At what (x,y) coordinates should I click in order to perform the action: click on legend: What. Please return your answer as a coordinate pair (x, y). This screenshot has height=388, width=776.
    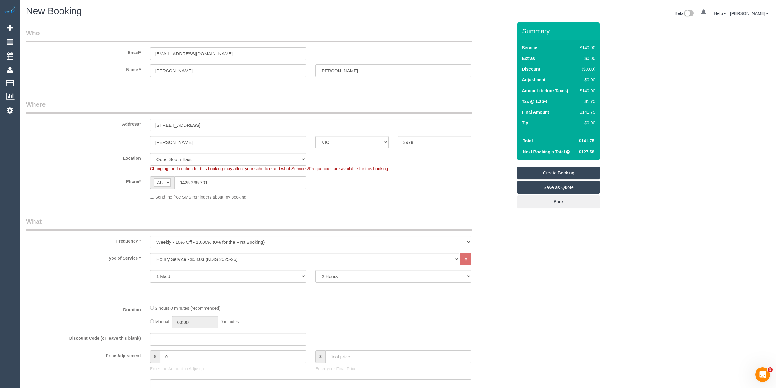
    Looking at the image, I should click on (249, 224).